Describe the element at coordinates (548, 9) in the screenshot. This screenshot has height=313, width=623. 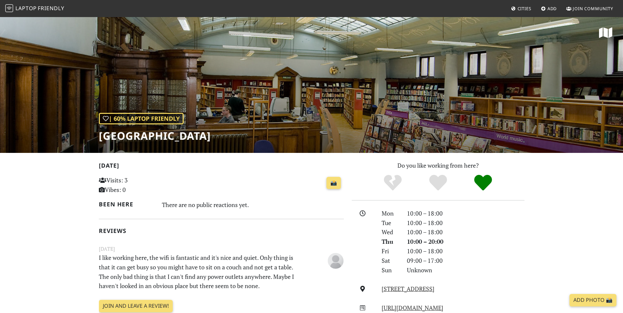
I see `a: Add` at that location.